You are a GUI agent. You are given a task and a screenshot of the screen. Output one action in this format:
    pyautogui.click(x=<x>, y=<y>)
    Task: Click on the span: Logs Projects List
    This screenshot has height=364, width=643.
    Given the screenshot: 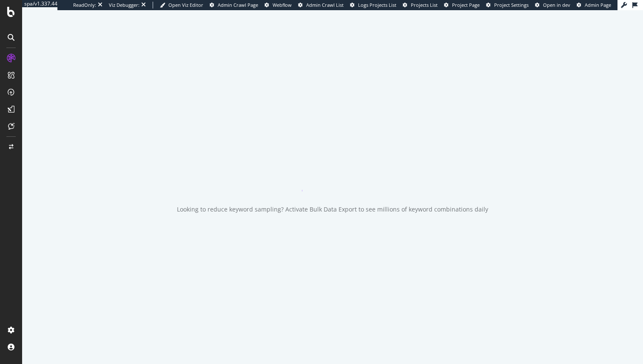 What is the action you would take?
    pyautogui.click(x=377, y=5)
    